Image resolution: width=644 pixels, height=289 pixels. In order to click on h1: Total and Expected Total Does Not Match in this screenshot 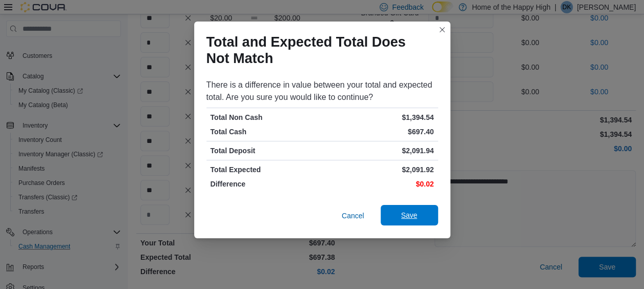, I will do `click(318, 50)`.